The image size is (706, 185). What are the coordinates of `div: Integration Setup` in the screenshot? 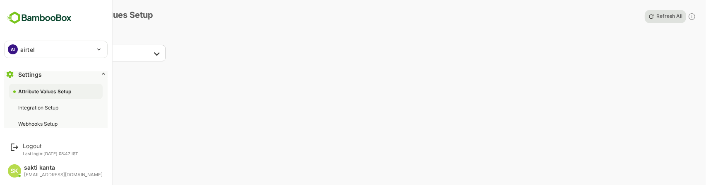 It's located at (39, 107).